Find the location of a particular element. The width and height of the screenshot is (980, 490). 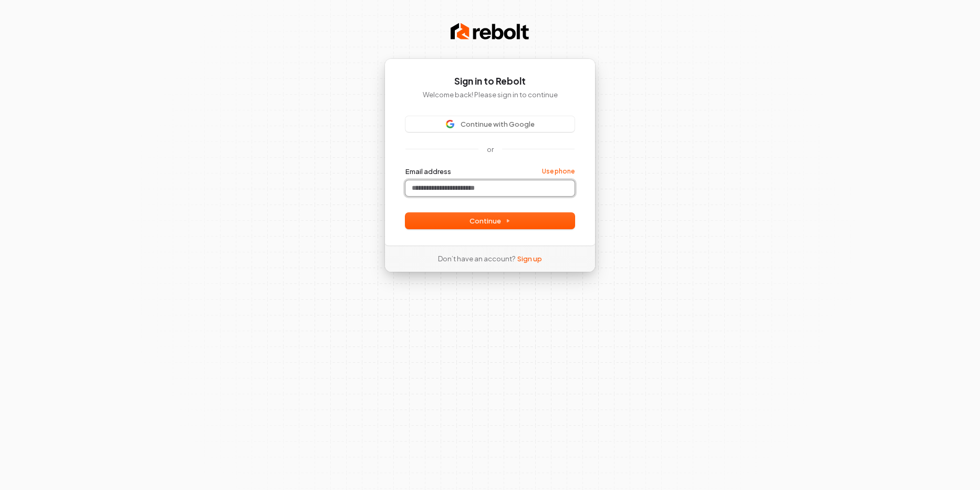

img: Sign in with Google is located at coordinates (450, 124).